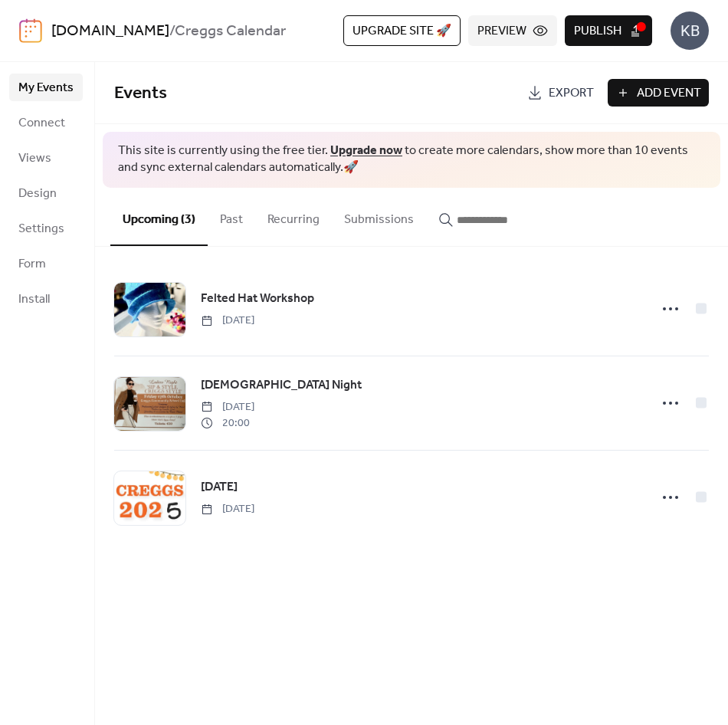  What do you see at coordinates (34, 159) in the screenshot?
I see `span: Views` at bounding box center [34, 159].